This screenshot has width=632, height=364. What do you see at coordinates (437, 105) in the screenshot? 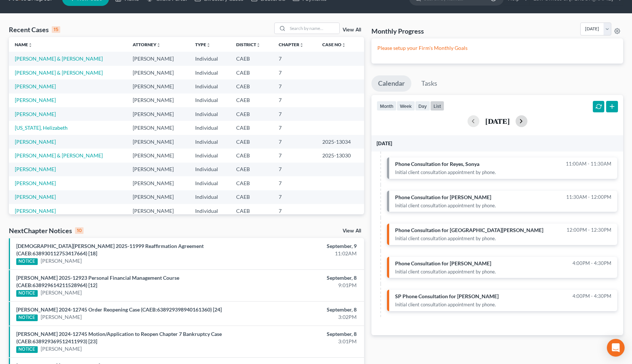
I see `button: list` at bounding box center [437, 105].